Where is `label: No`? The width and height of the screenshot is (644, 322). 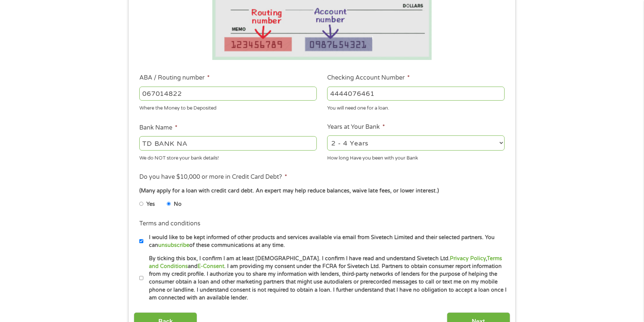
label: No is located at coordinates (178, 205).